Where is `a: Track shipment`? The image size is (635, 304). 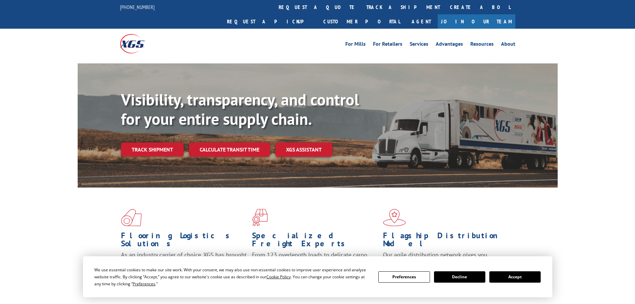
a: Track shipment is located at coordinates (152, 149).